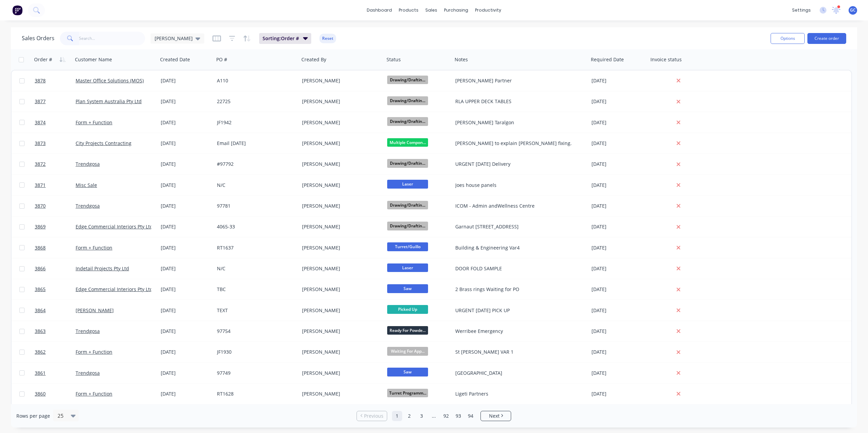 Image resolution: width=868 pixels, height=433 pixels. Describe the element at coordinates (255, 206) in the screenshot. I see `div: 97781` at that location.